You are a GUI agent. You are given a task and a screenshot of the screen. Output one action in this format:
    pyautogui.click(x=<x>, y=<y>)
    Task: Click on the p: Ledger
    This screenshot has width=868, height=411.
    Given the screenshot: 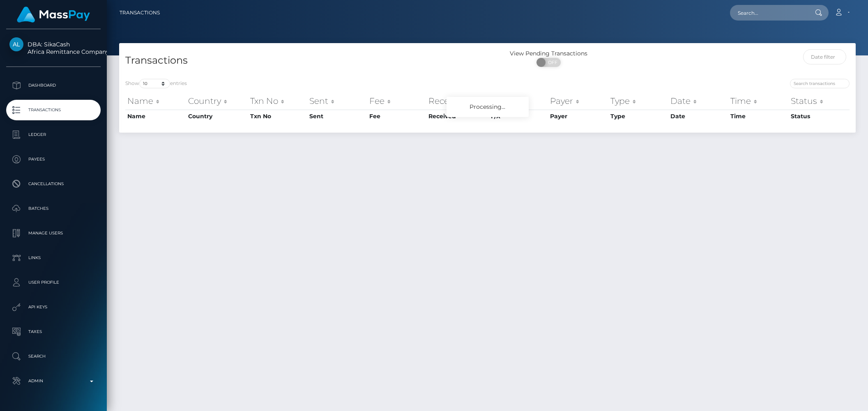 What is the action you would take?
    pyautogui.click(x=54, y=135)
    